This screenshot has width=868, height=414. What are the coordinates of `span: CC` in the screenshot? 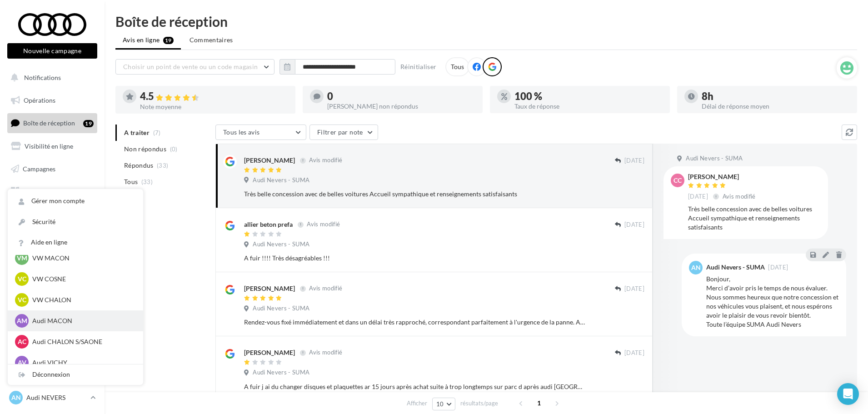 It's located at (678, 180).